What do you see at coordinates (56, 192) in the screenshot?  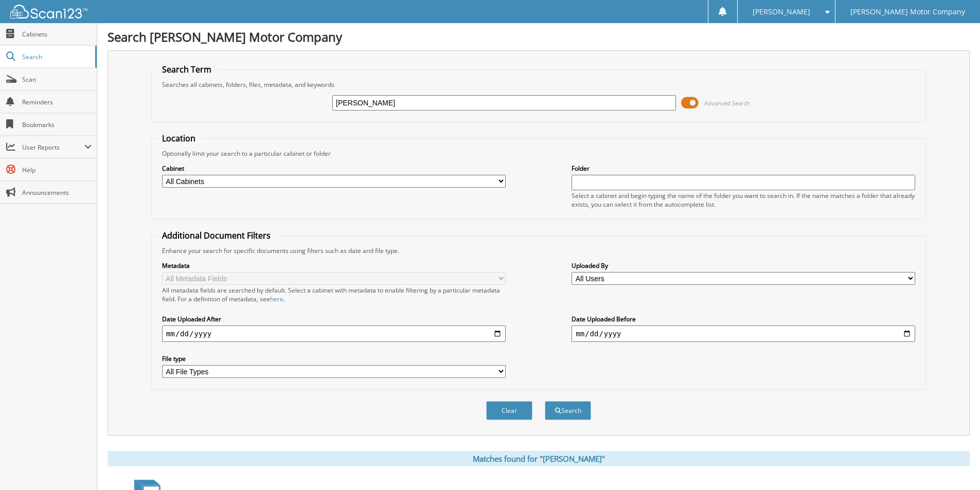 I see `span: Announcements` at bounding box center [56, 192].